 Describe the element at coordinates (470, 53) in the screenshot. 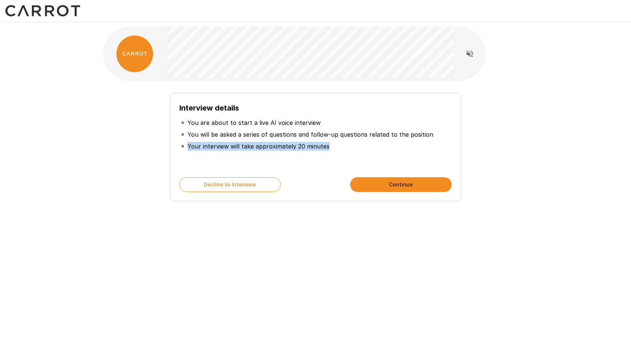

I see `button: Read questions aloud` at that location.